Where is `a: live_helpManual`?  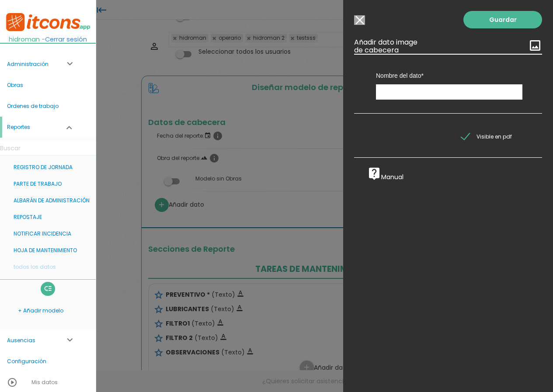 a: live_helpManual is located at coordinates (385, 177).